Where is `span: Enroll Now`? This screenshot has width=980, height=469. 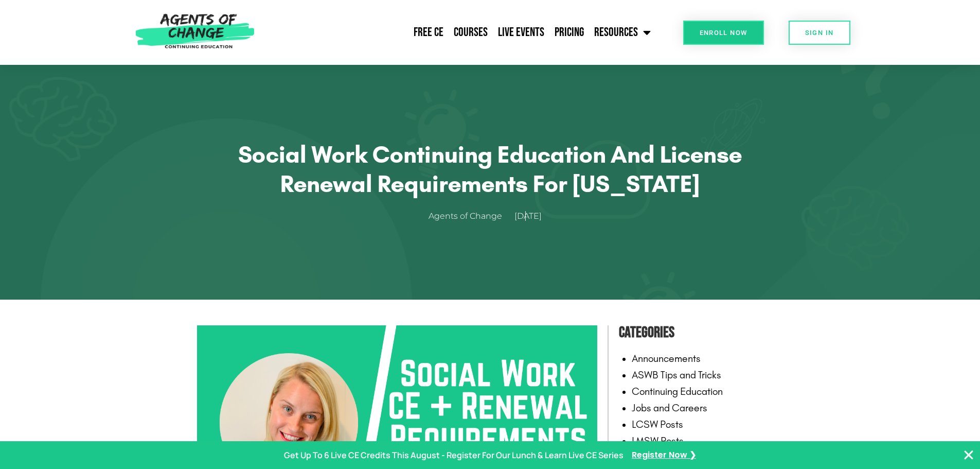
span: Enroll Now is located at coordinates (724, 32).